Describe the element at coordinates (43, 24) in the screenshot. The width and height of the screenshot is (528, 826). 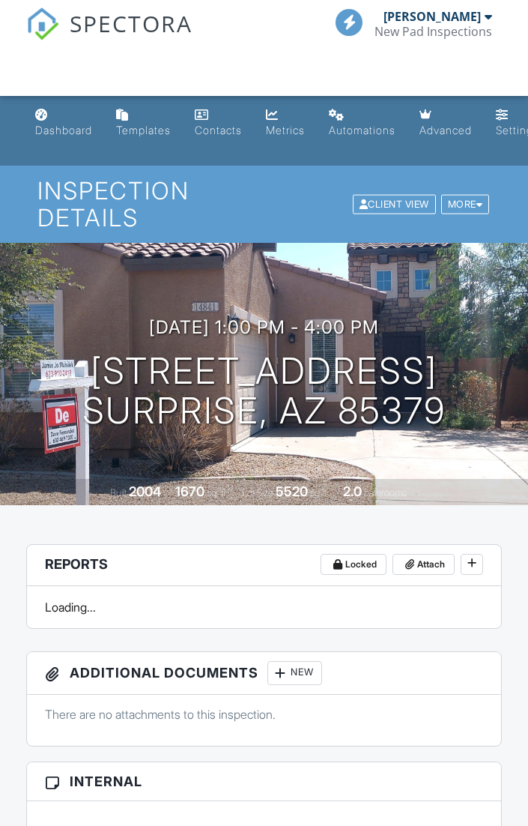
I see `img: The Best Home Inspection Software - Spectora` at that location.